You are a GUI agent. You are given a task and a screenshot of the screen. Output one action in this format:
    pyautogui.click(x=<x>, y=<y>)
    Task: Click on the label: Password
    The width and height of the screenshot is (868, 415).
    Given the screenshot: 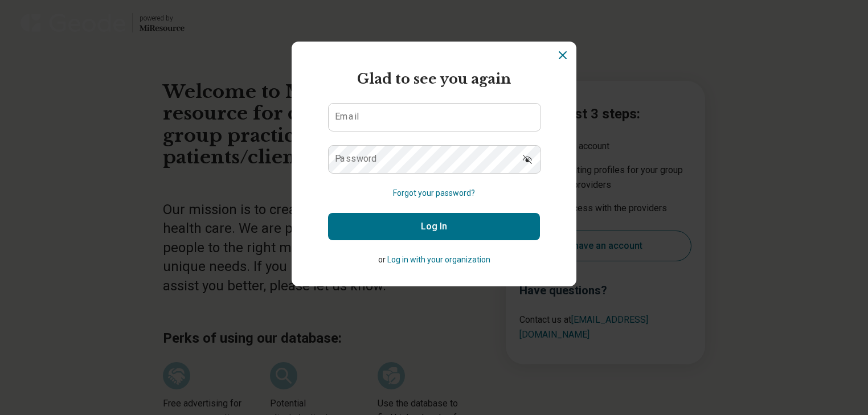 What is the action you would take?
    pyautogui.click(x=356, y=158)
    